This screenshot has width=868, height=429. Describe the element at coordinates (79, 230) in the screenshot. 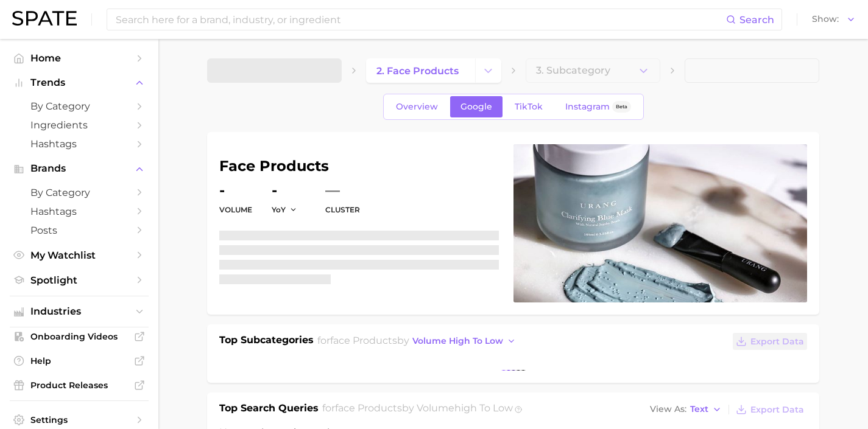

I see `a: Posts` at that location.